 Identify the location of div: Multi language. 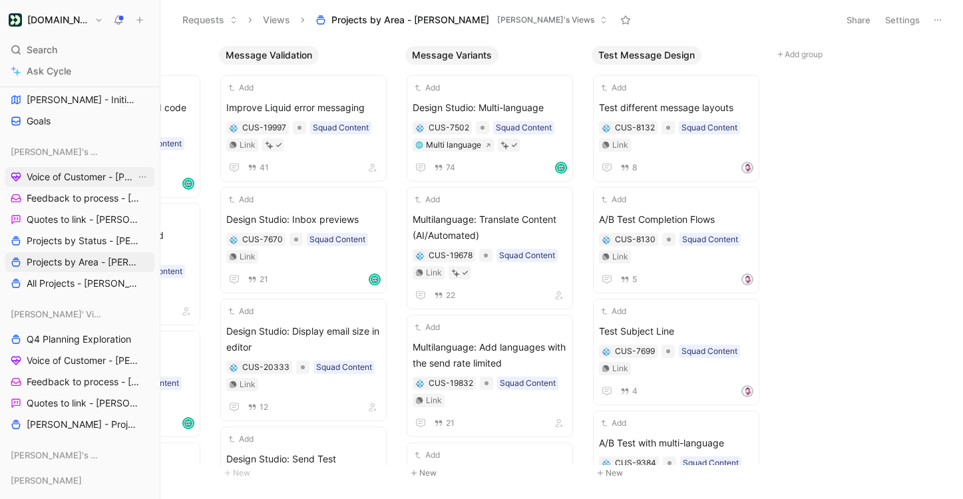
(453, 145).